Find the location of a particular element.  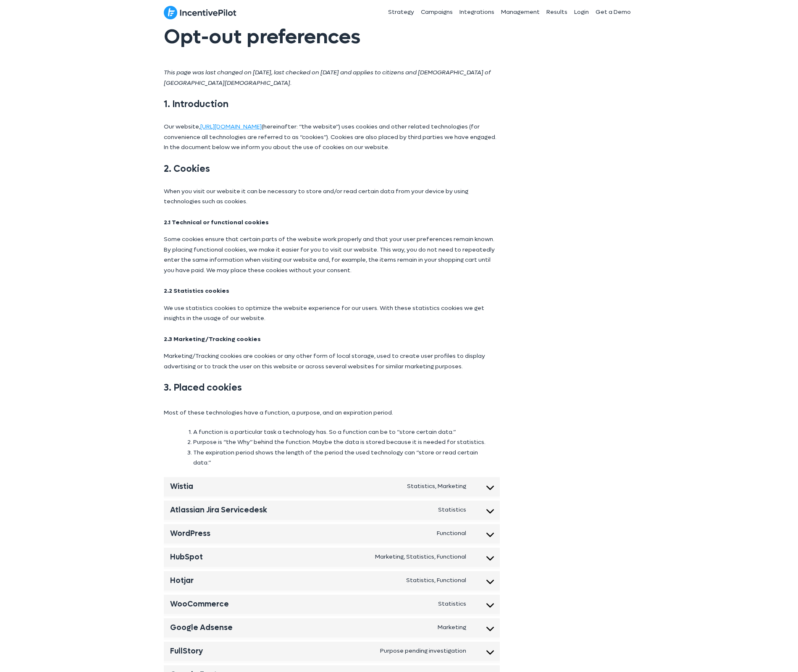

h3: FullStory is located at coordinates (271, 651).